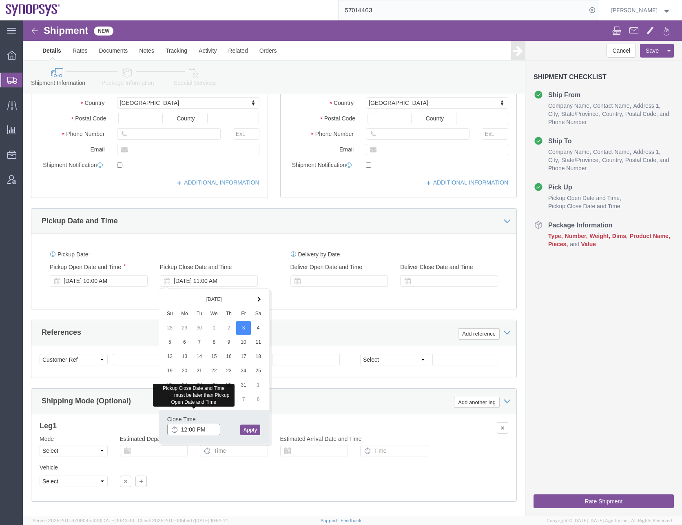  Describe the element at coordinates (331, 520) in the screenshot. I see `a: Support` at that location.